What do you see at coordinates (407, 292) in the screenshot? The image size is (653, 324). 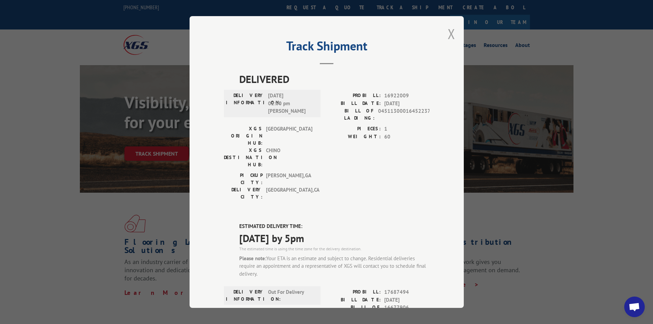 I see `span: 17687494` at bounding box center [407, 292].